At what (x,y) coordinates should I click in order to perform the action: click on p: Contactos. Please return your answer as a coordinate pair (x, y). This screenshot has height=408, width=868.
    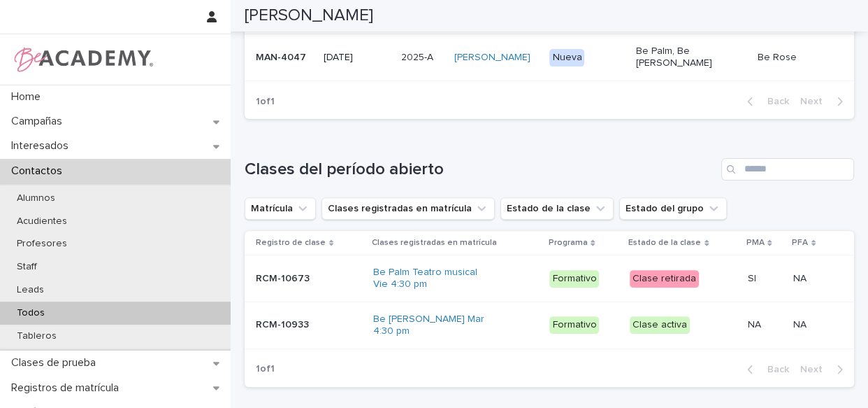
    Looking at the image, I should click on (39, 170).